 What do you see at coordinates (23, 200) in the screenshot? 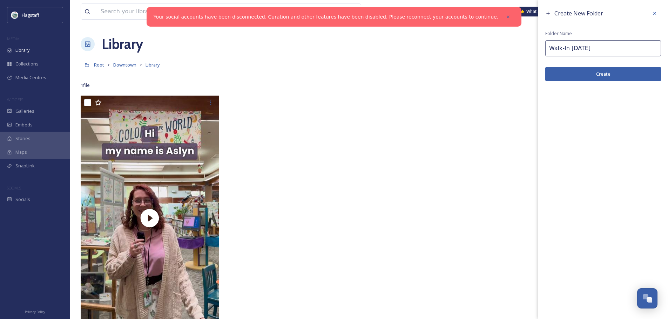
I see `span: Socials` at bounding box center [23, 200].